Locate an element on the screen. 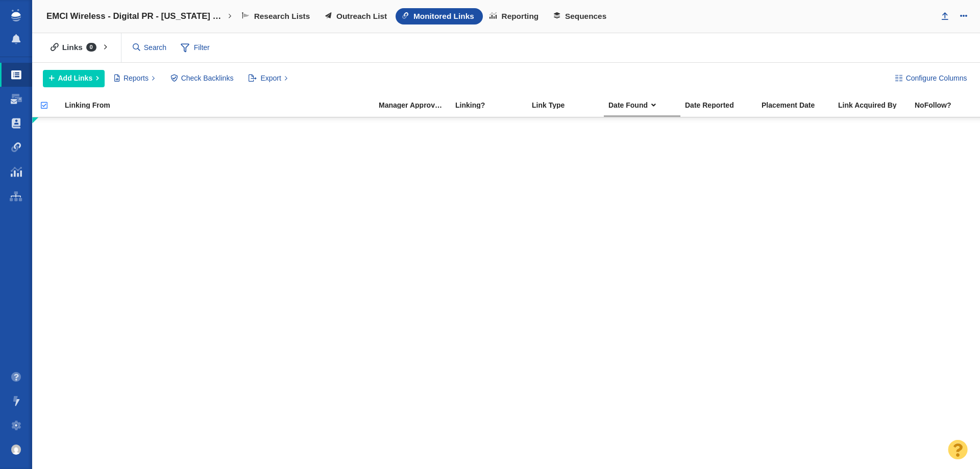  div: Link Acquired By is located at coordinates (876, 105).